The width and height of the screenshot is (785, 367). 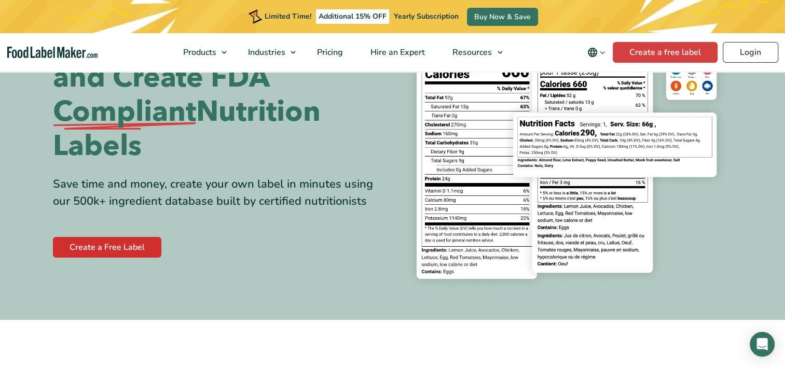 I want to click on a: Food Label Maker homepage, so click(x=52, y=52).